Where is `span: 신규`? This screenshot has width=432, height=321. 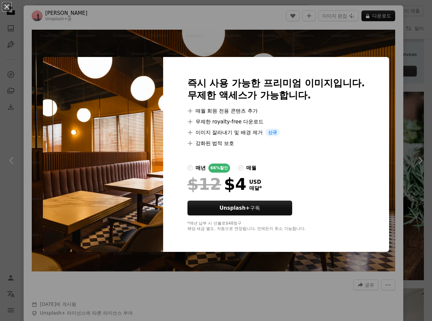 span: 신규 is located at coordinates (272, 133).